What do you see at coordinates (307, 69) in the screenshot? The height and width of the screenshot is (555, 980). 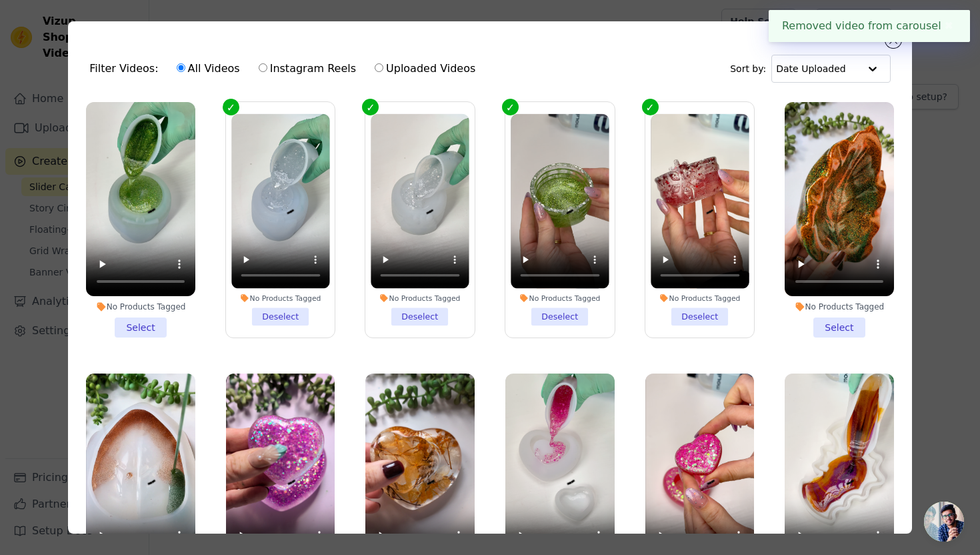 I see `label: Instagram Reels` at bounding box center [307, 69].